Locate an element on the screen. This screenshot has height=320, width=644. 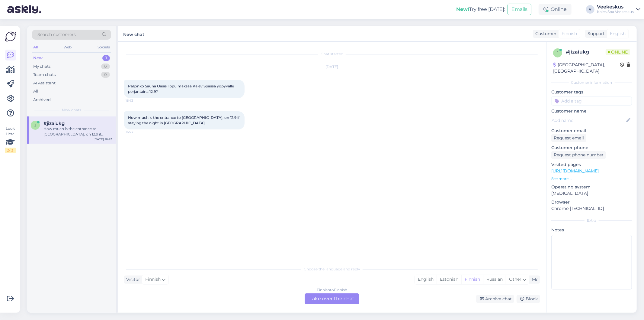
div: 1 is located at coordinates (106, 58).